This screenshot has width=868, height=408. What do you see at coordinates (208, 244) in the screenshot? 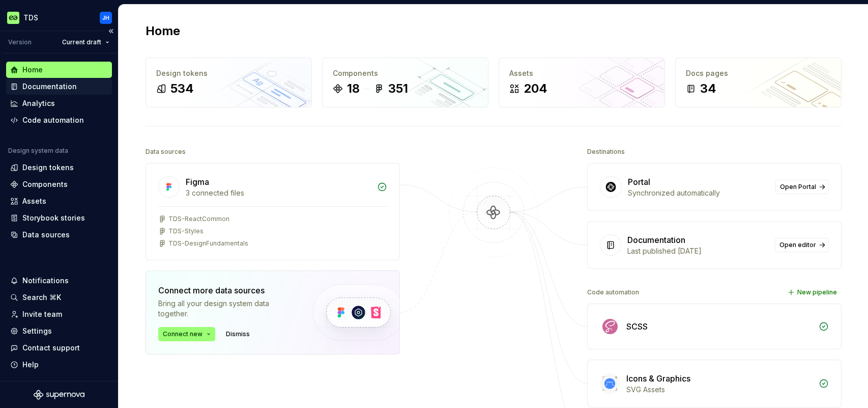
I see `div: TDS-DesignFundamentals` at bounding box center [208, 244].